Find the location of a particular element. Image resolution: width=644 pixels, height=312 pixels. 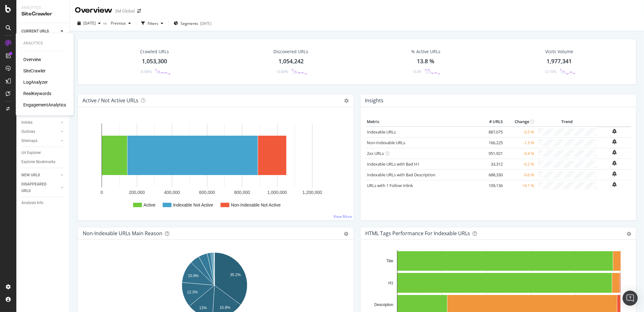

div: Open Intercom Messenger is located at coordinates (631, 298).